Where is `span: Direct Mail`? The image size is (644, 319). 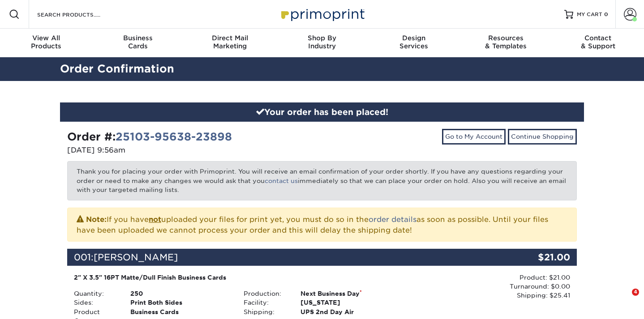
span: Direct Mail is located at coordinates (230, 38).